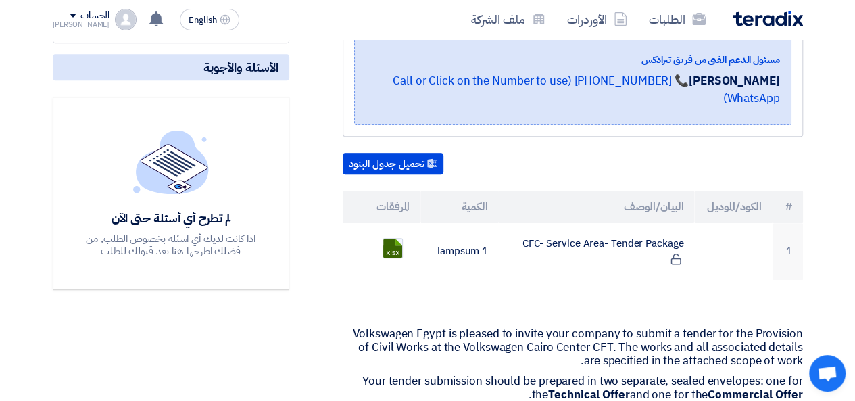 Image resolution: width=855 pixels, height=401 pixels. I want to click on td: 1 lampsum, so click(460, 252).